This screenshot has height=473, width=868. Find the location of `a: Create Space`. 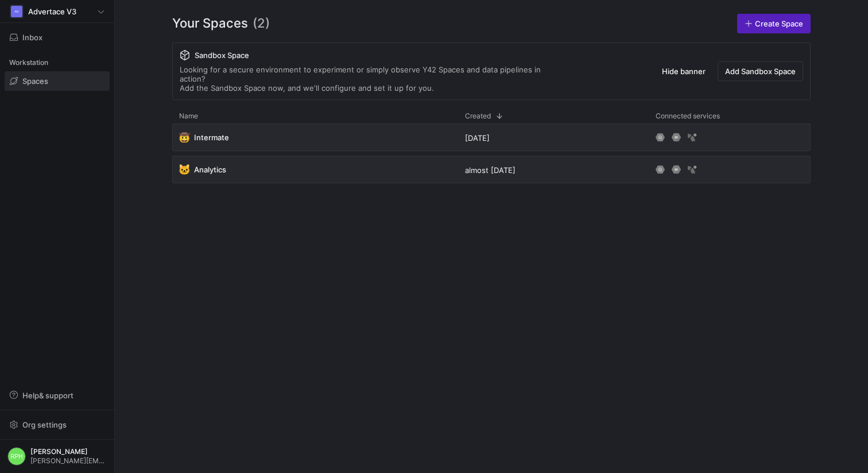

a: Create Space is located at coordinates (774, 24).